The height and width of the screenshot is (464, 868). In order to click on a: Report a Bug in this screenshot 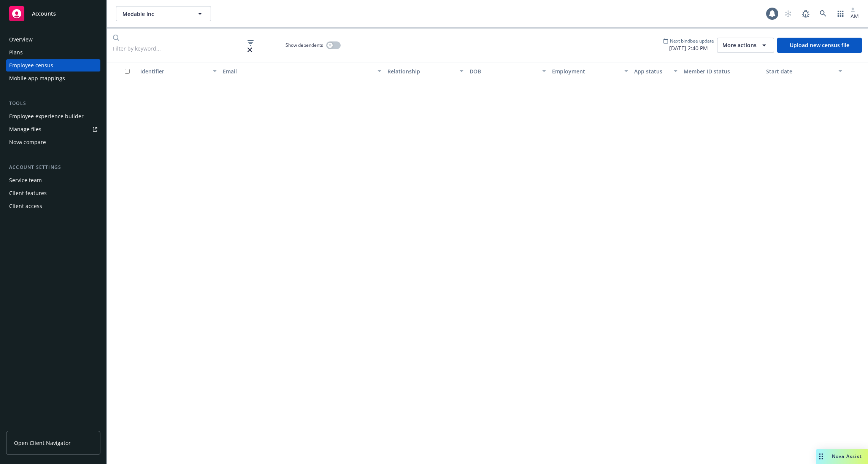, I will do `click(805, 14)`.